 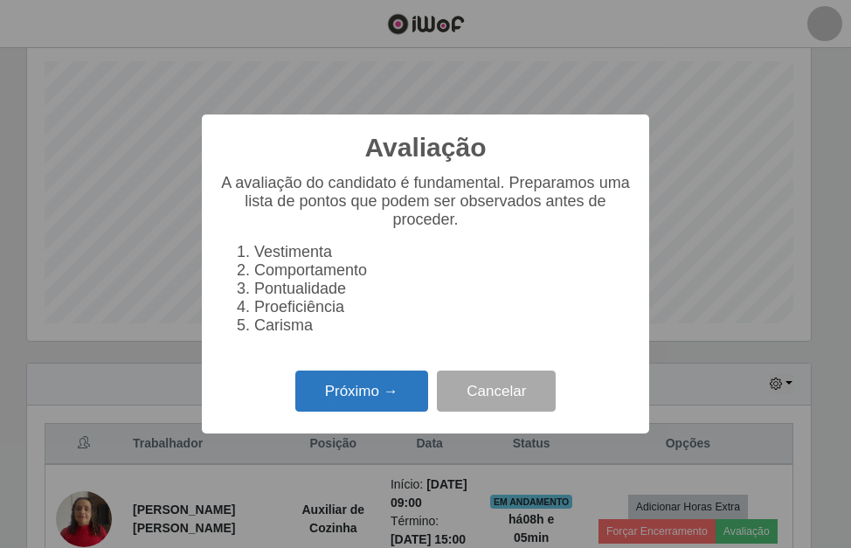 I want to click on li: Vestimenta, so click(x=443, y=252).